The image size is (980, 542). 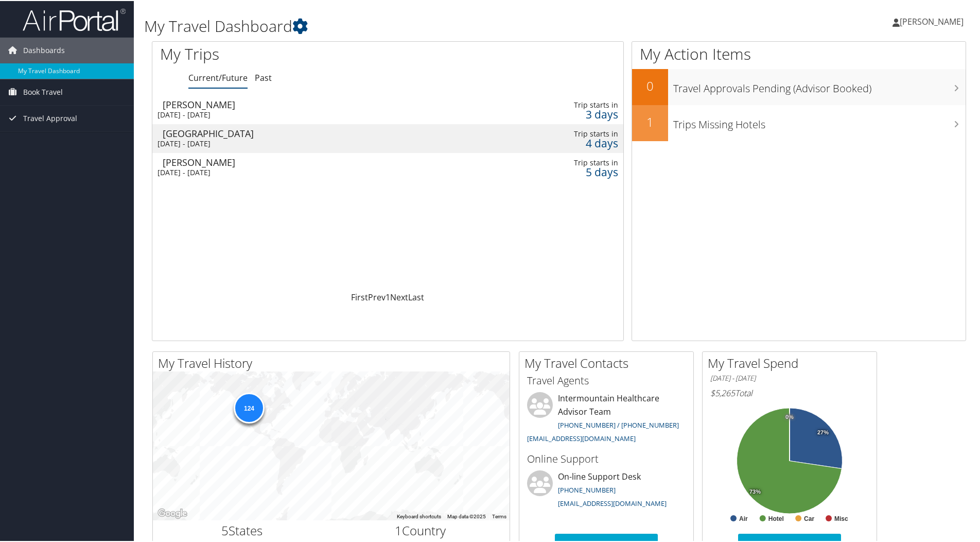 What do you see at coordinates (607, 379) in the screenshot?
I see `h3: Travel Agents` at bounding box center [607, 379].